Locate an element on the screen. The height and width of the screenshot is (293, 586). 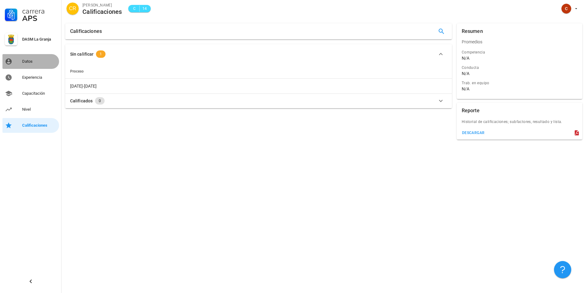
div: descargar is located at coordinates (473, 133).